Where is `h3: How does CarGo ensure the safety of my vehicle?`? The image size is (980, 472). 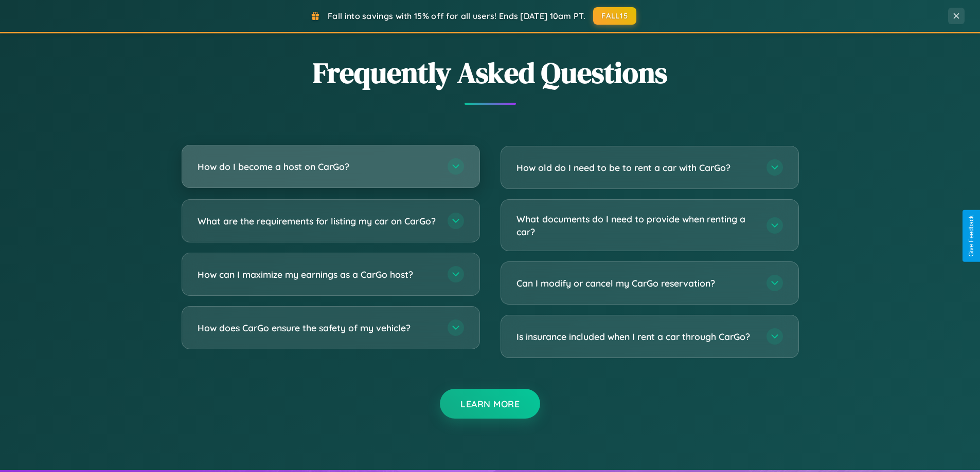
h3: How does CarGo ensure the safety of my vehicle? is located at coordinates (317, 328).